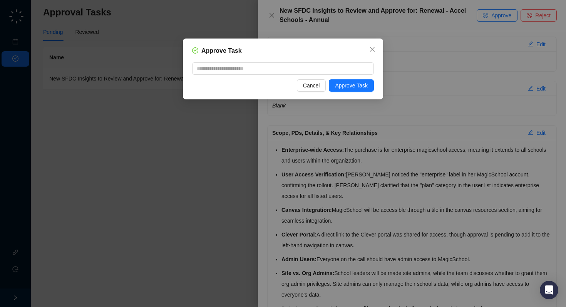  What do you see at coordinates (351, 86) in the screenshot?
I see `button: Approve Task` at bounding box center [351, 86].